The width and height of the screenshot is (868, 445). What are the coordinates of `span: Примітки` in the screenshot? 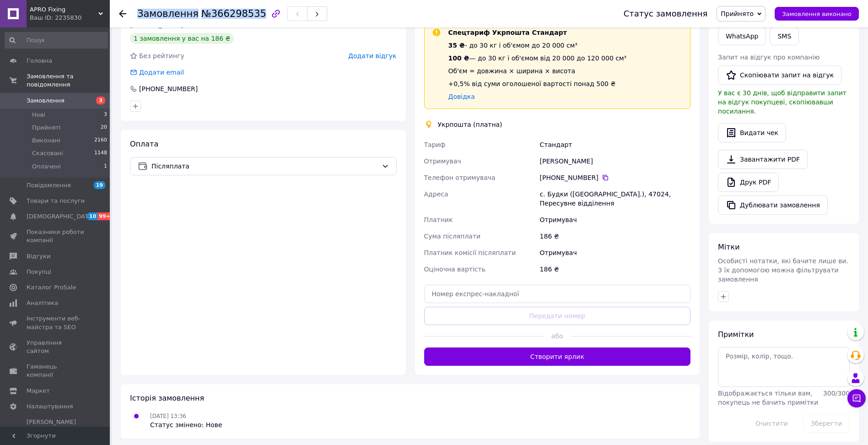 It's located at (736, 334).